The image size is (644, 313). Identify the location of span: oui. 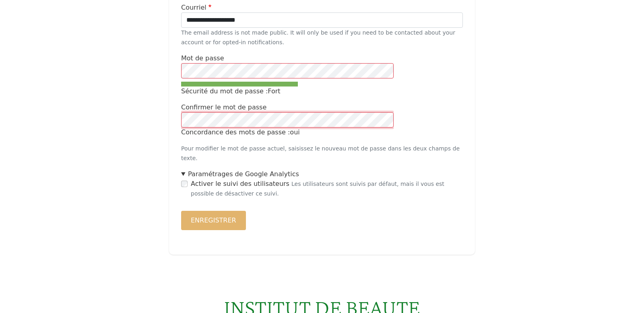
(294, 132).